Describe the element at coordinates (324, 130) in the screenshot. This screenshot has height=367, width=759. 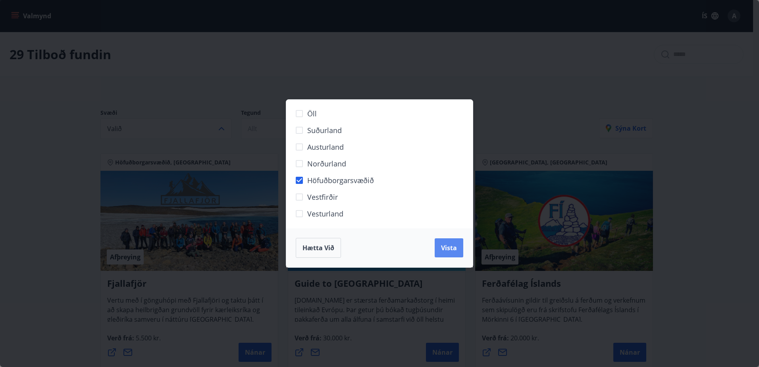
I see `span: Suðurland` at that location.